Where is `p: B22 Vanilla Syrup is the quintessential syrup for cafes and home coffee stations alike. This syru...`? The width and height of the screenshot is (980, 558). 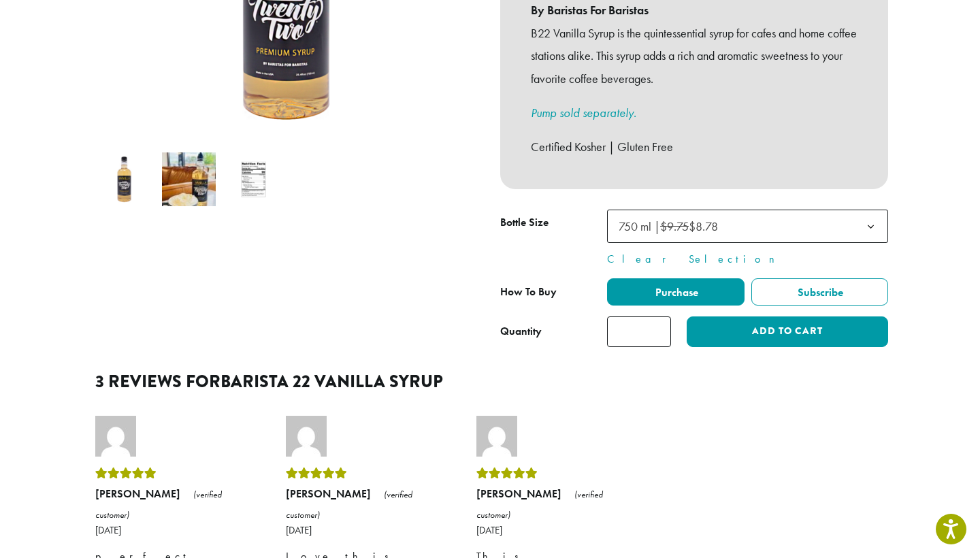
p: B22 Vanilla Syrup is the quintessential syrup for cafes and home coffee stations alike. This syru... is located at coordinates (694, 56).